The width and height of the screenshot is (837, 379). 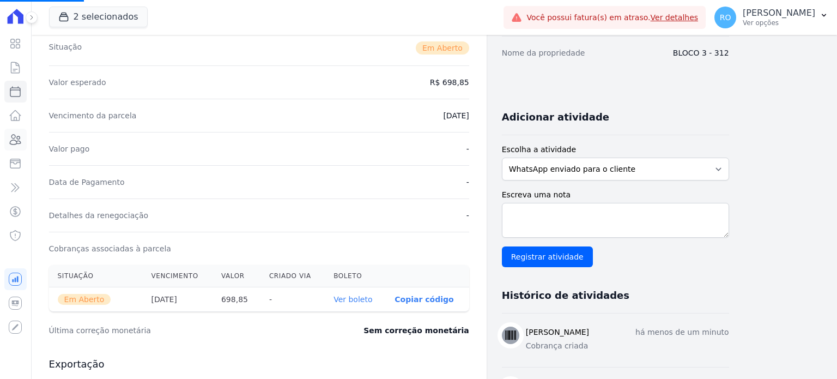 What do you see at coordinates (682, 332) in the screenshot?
I see `p: há menos de um minuto` at bounding box center [682, 332].